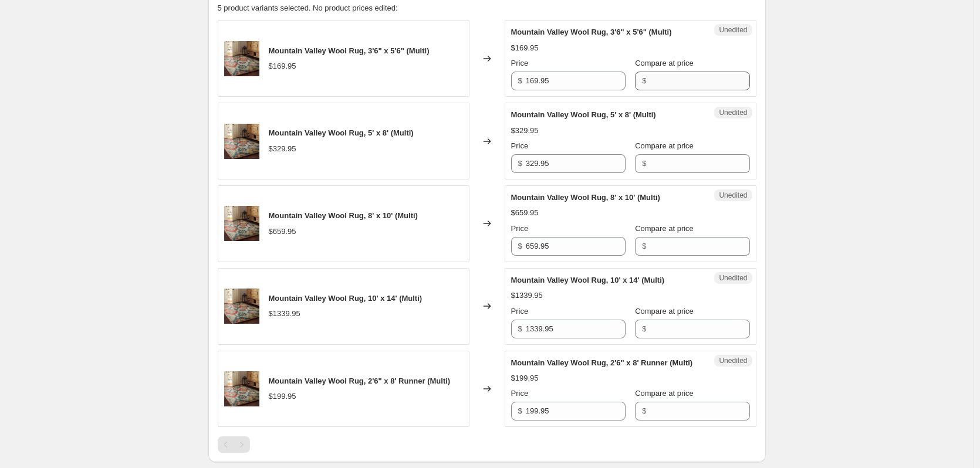  Describe the element at coordinates (233, 444) in the screenshot. I see `nav: Pagination` at that location.